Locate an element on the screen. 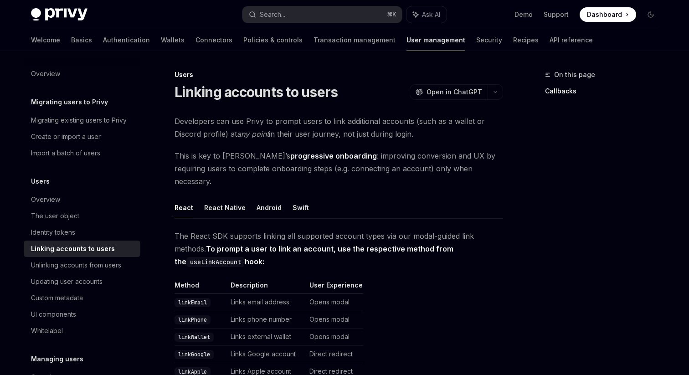 This screenshot has height=375, width=689. a: Updating user accounts is located at coordinates (82, 282).